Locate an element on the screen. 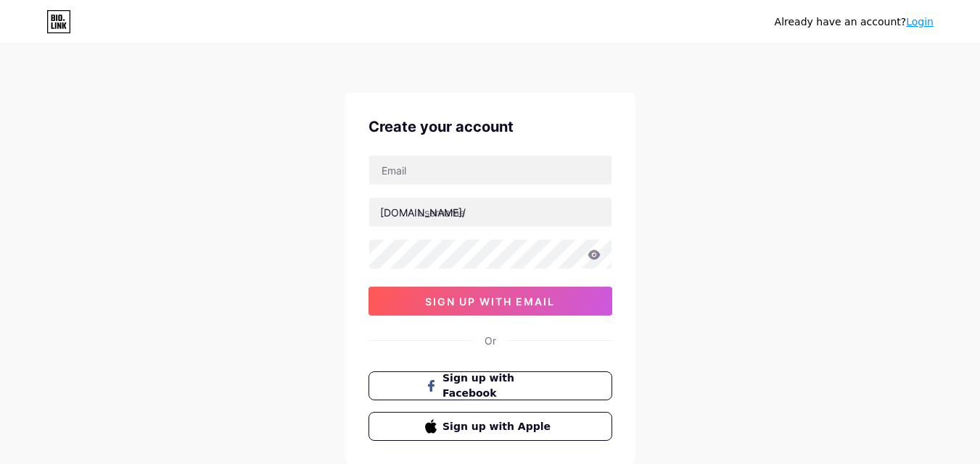  span: Sign up with Facebook is located at coordinates (498, 386).